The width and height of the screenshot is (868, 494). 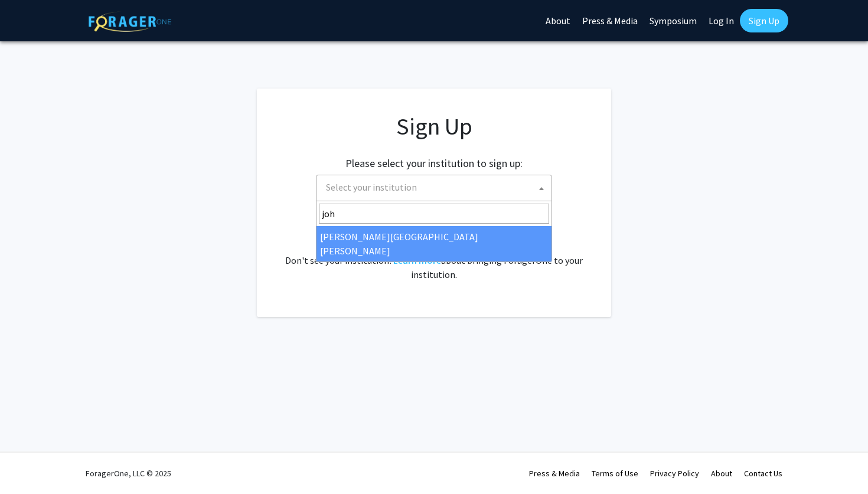 What do you see at coordinates (555, 474) in the screenshot?
I see `a: Press & Media` at bounding box center [555, 474].